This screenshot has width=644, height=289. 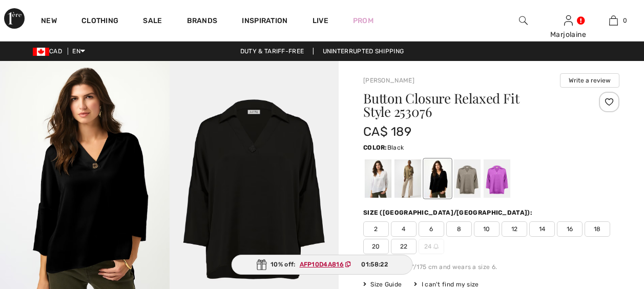 I want to click on a: Brands, so click(x=202, y=21).